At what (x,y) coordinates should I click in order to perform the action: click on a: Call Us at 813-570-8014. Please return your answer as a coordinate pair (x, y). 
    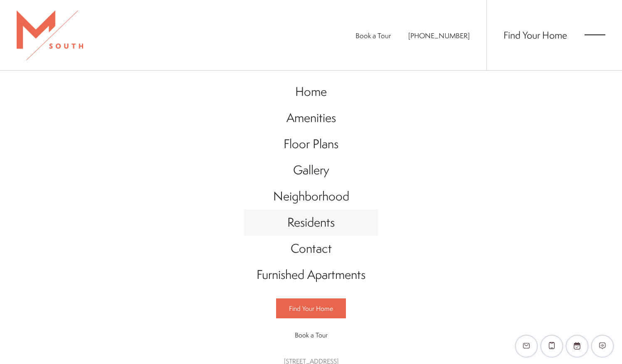
    Looking at the image, I should click on (439, 35).